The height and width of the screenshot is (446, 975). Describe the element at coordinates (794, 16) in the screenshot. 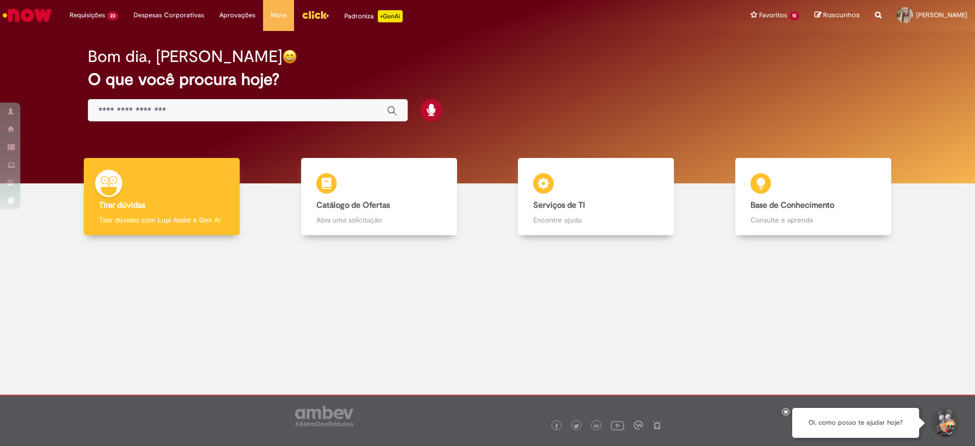

I see `span: 15` at that location.